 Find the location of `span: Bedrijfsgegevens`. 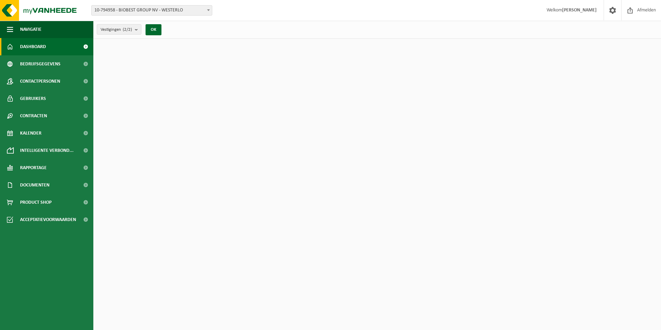

span: Bedrijfsgegevens is located at coordinates (40, 64).